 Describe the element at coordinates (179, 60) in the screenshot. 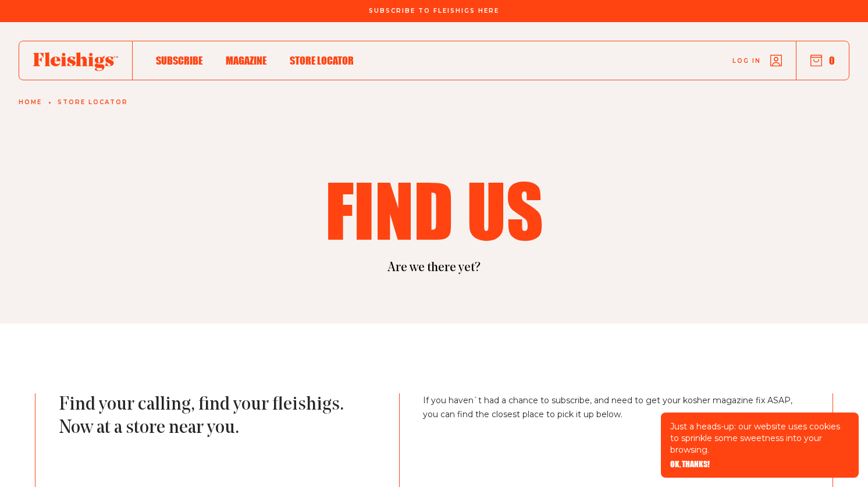

I see `span: Subscribe` at that location.